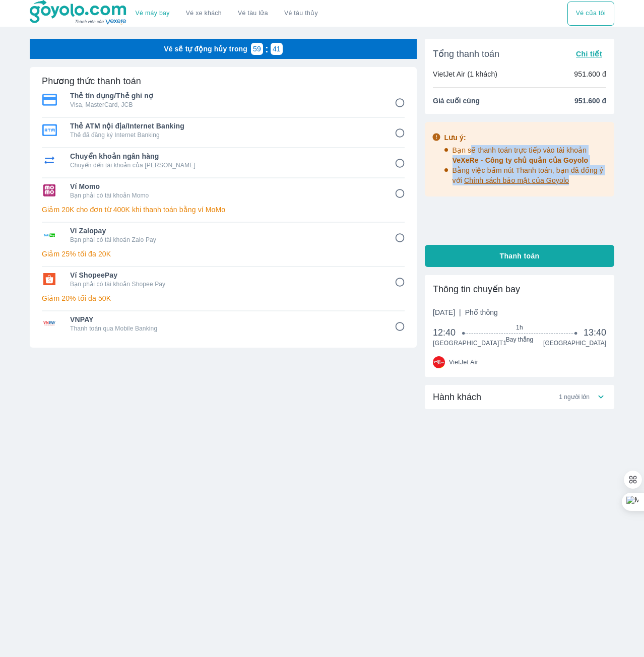 This screenshot has height=657, width=644. Describe the element at coordinates (223, 279) in the screenshot. I see `div: Ví ShopeePayVí ShopeePayBạn phải có tài khoản Shopee Pay` at that location.